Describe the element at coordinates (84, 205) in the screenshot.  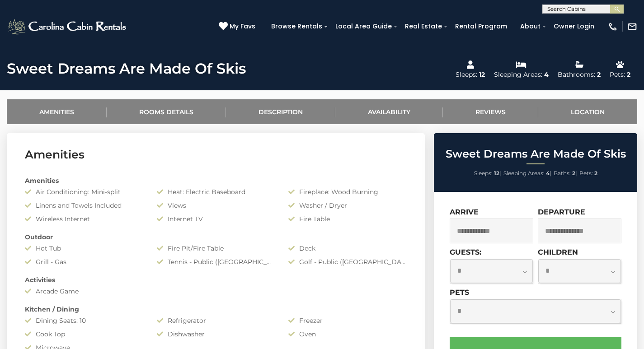
I see `div: Linens and Towels Included` at that location.